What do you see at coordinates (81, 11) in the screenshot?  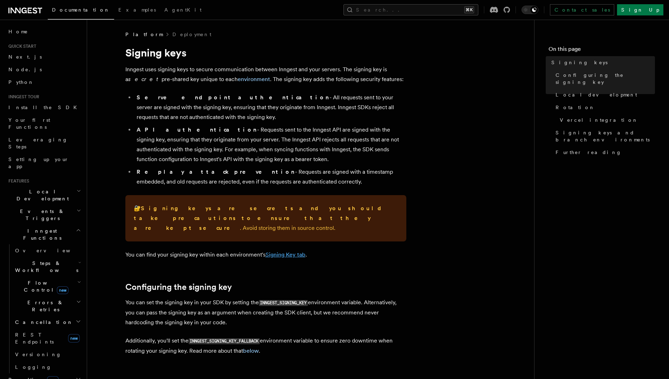 I see `a: Documentation` at bounding box center [81, 11].